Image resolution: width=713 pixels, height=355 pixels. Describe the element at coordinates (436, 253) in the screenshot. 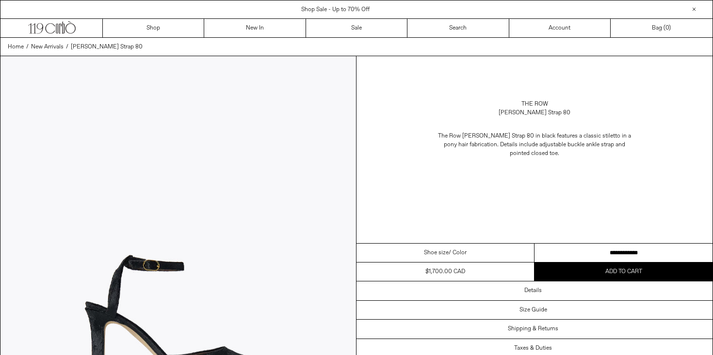

I see `span: Shoe size` at that location.